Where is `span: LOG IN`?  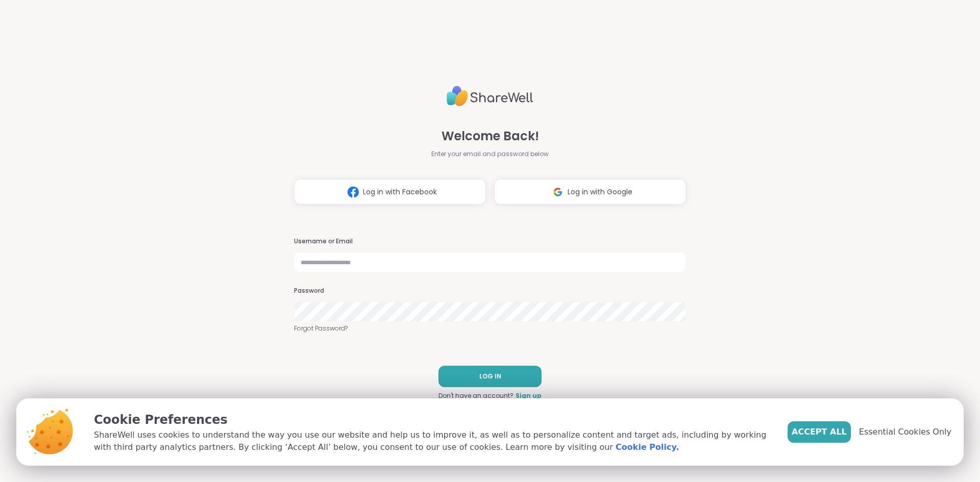
span: LOG IN is located at coordinates (490, 377).